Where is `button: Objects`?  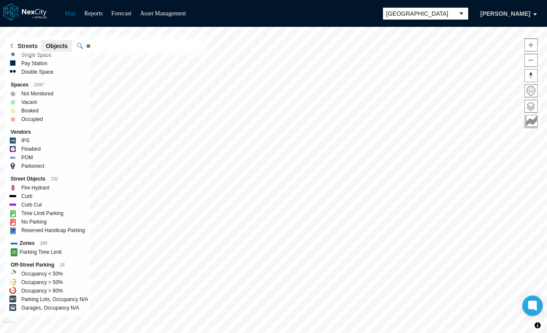
button: Objects is located at coordinates (56, 46).